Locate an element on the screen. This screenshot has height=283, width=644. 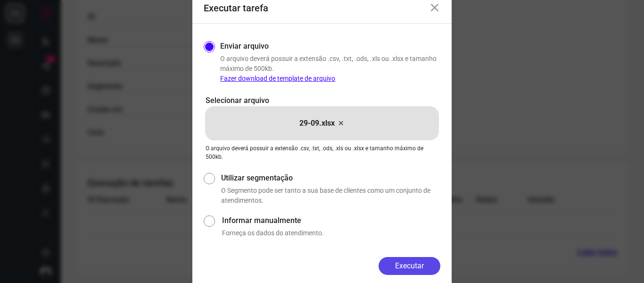
p: 29-09.xlsx is located at coordinates (317, 124).